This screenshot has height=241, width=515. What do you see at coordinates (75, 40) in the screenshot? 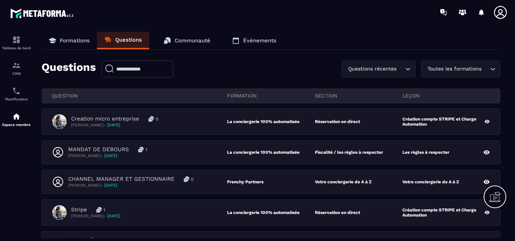
I see `p: Formations` at bounding box center [75, 40].